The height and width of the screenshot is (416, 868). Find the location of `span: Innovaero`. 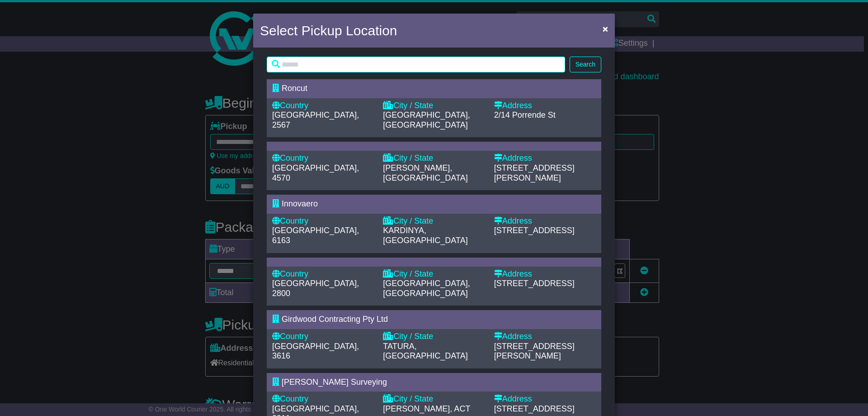

span: Innovaero is located at coordinates (300, 204).